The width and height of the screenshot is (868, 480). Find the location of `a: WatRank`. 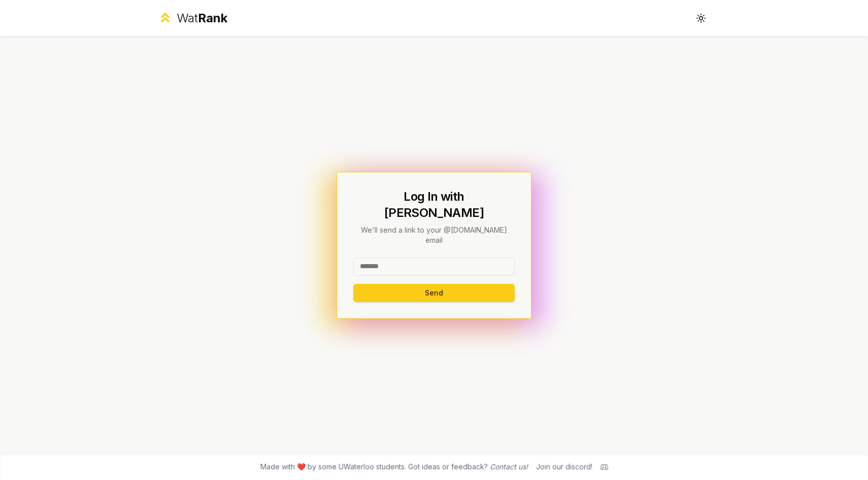

a: WatRank is located at coordinates (193, 18).